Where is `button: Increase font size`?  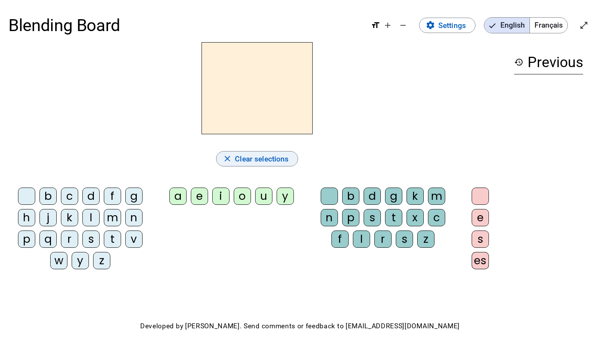 button: Increase font size is located at coordinates (388, 25).